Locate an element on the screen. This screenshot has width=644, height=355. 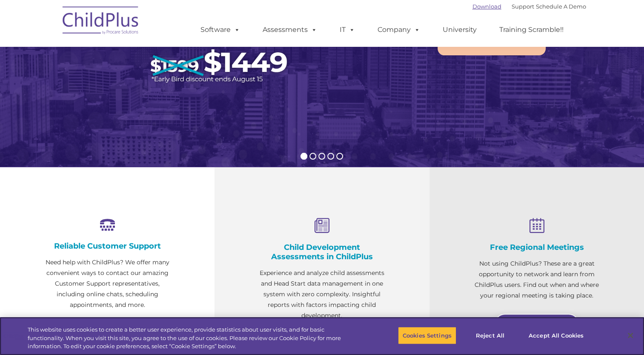
a: IT is located at coordinates (347, 30).